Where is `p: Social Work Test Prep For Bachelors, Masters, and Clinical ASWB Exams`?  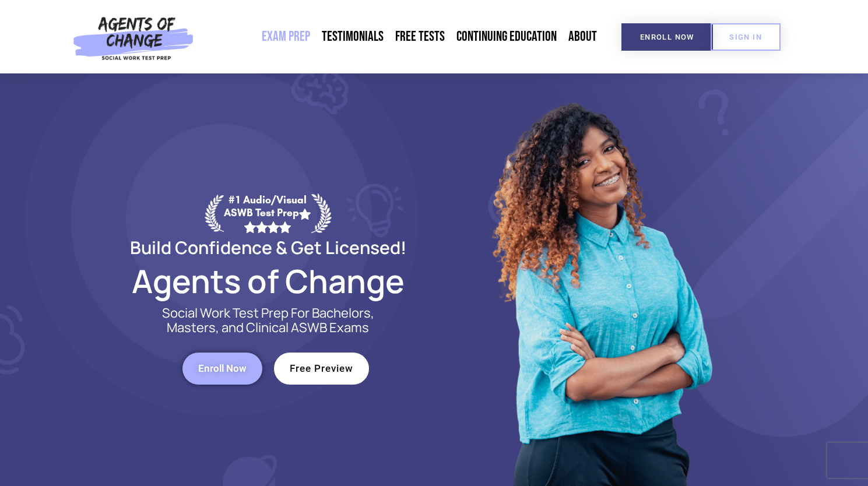
p: Social Work Test Prep For Bachelors, Masters, and Clinical ASWB Exams is located at coordinates (268, 320).